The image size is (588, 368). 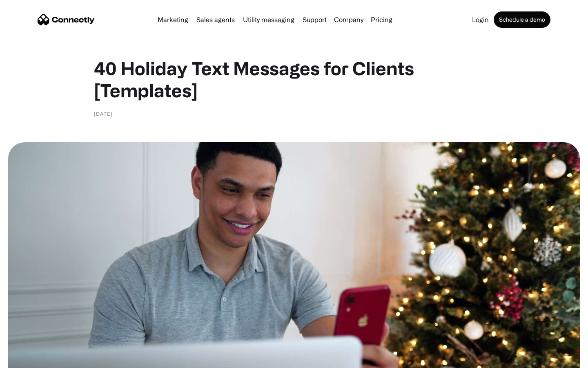 I want to click on a: Utility messaging, so click(x=269, y=20).